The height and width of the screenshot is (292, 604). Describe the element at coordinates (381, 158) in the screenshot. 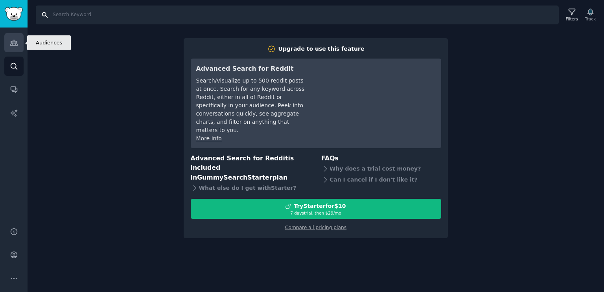

I see `h3: FAQs` at that location.